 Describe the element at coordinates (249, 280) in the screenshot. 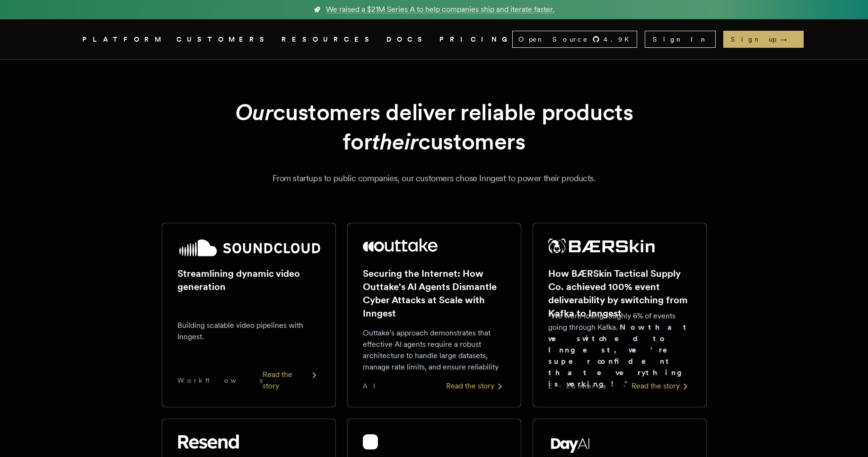

I see `h2: Streamlining dynamic video generation` at that location.